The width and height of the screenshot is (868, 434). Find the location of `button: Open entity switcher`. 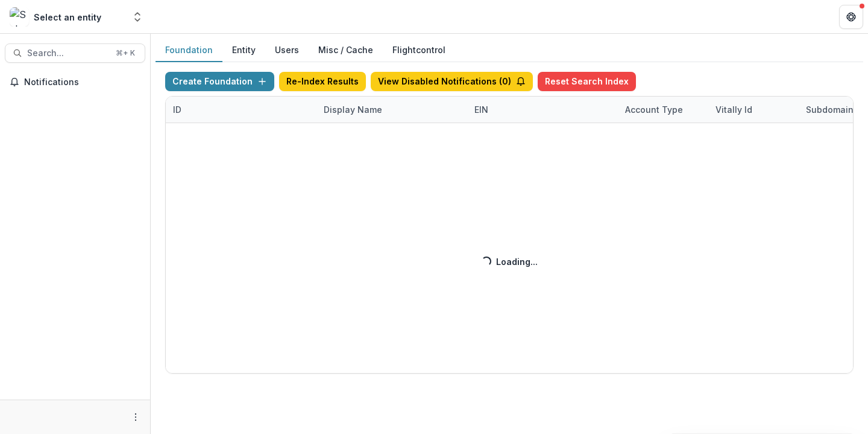

button: Open entity switcher is located at coordinates (137, 17).